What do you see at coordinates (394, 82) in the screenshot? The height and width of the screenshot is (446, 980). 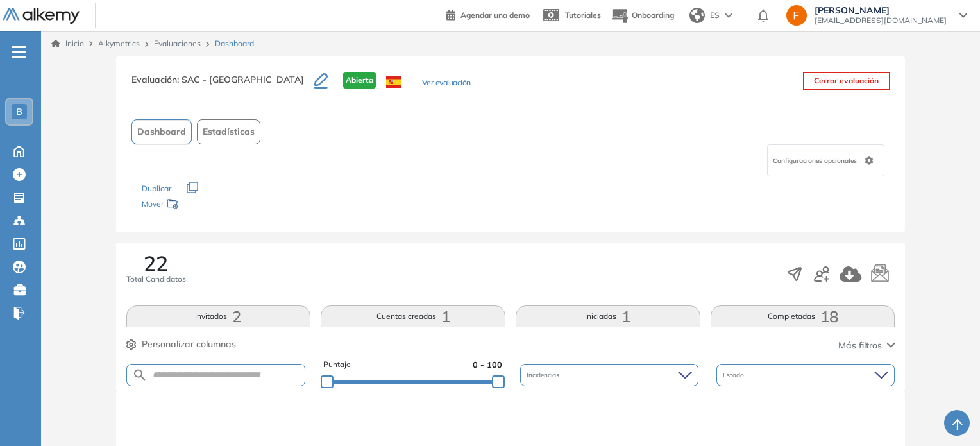 I see `img: ESP` at bounding box center [394, 82].